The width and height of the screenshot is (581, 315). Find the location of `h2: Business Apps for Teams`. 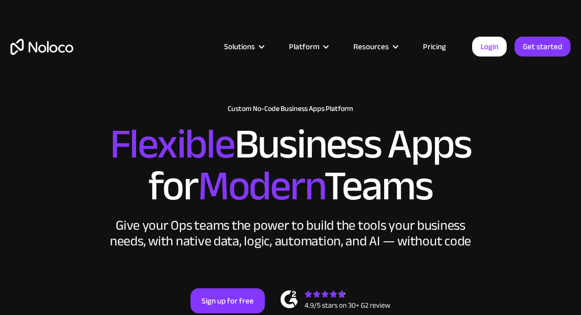

h2: Business Apps for Teams is located at coordinates (291, 165).